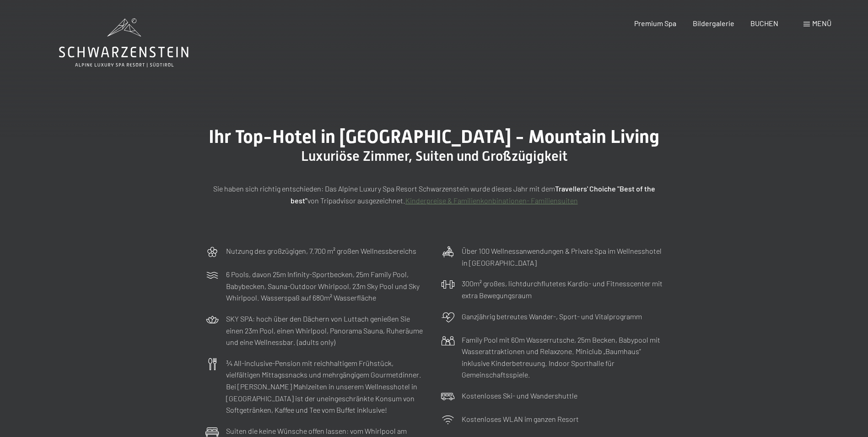  I want to click on p: Nutzung des großzügigen, 7.700 m² großen Wellnessbereichs, so click(321, 251).